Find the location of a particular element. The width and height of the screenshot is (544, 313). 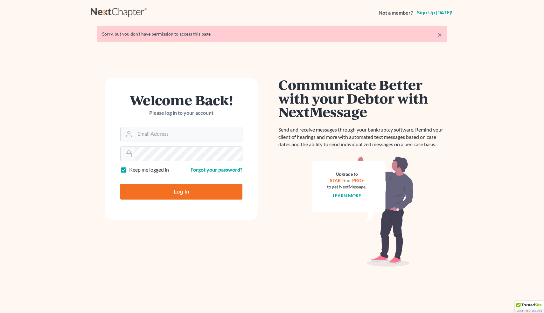

p: Please log in to your account is located at coordinates (181, 113).